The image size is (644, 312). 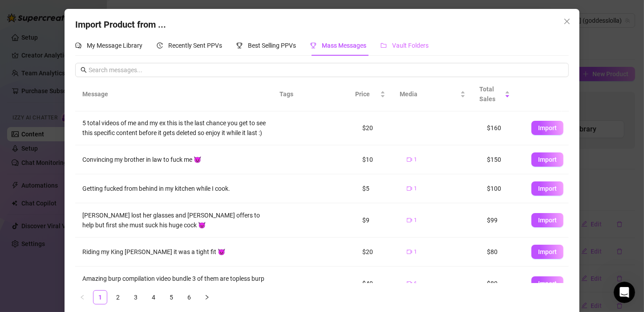 I want to click on span: Total Sales, so click(x=491, y=94).